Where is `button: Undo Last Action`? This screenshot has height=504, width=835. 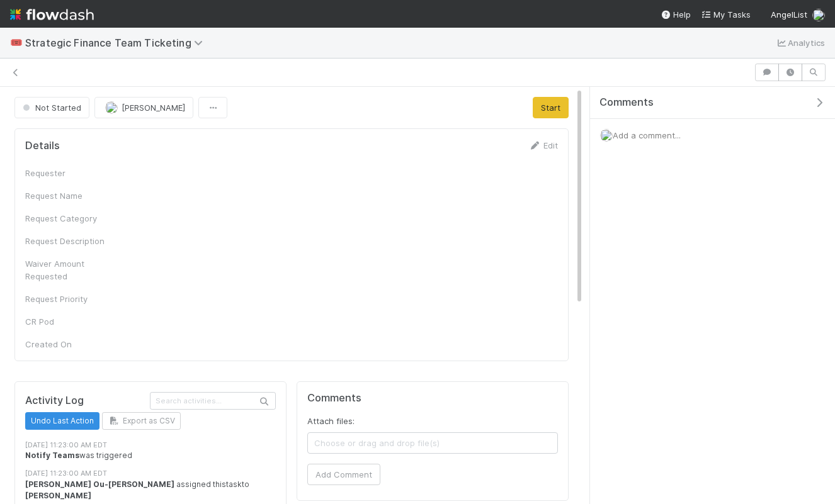
button: Undo Last Action is located at coordinates (62, 421).